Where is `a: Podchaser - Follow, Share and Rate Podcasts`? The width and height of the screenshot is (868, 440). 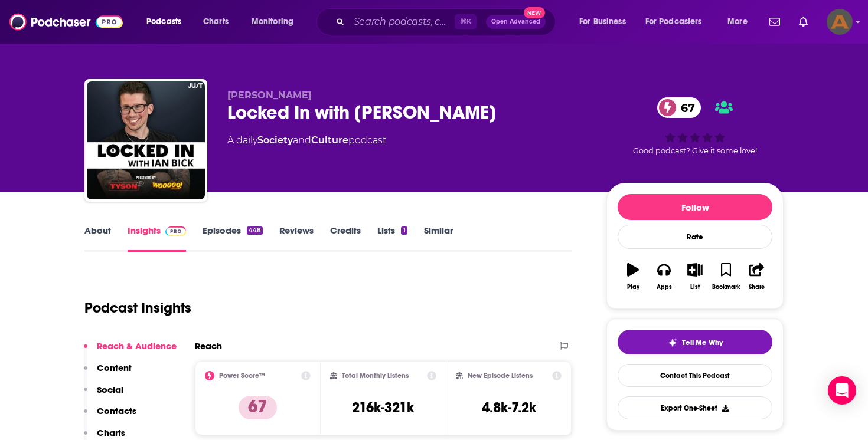
a: Podchaser - Follow, Share and Rate Podcasts is located at coordinates (66, 22).